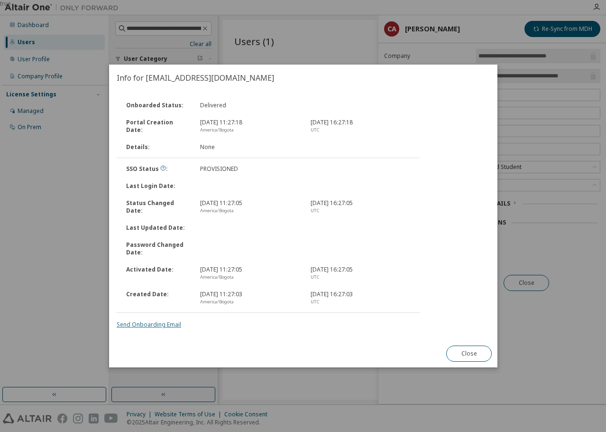 The image size is (606, 432). Describe the element at coordinates (157, 147) in the screenshot. I see `div: Details :` at that location.